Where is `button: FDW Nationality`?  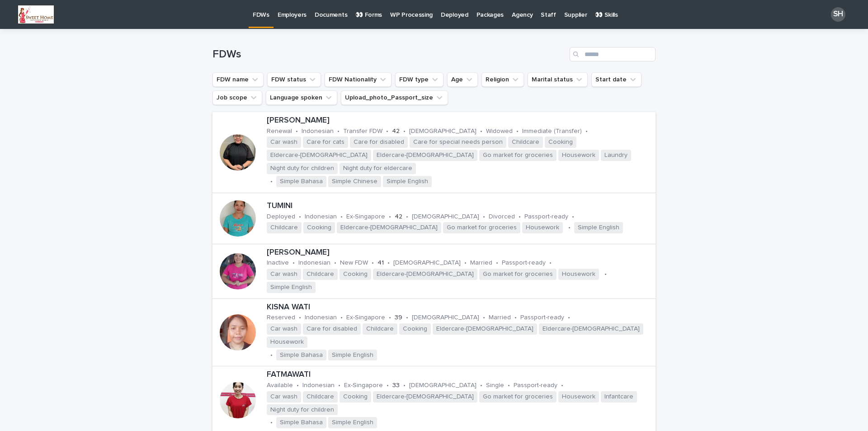
button: FDW Nationality is located at coordinates (358, 80).